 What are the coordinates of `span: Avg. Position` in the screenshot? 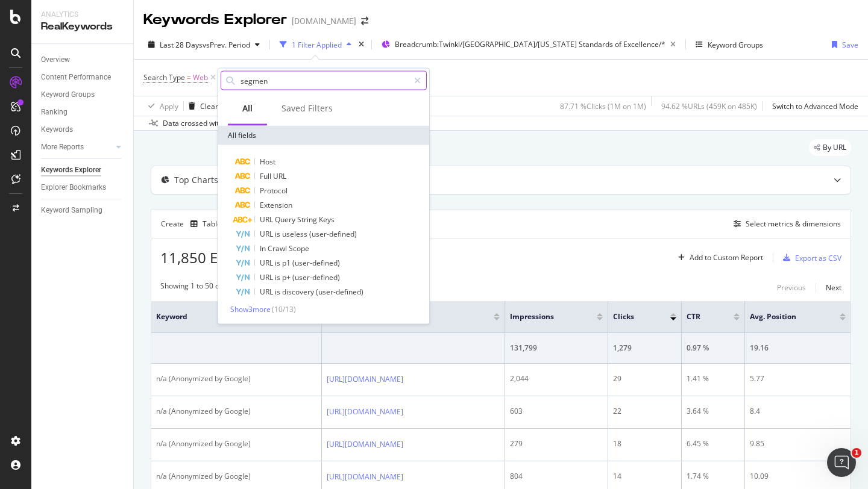 It's located at (786, 317).